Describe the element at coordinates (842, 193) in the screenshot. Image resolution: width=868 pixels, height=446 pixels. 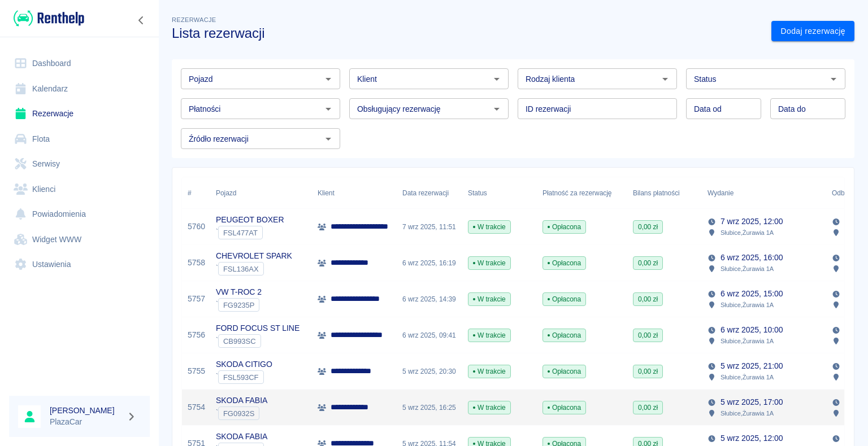
I see `div: Odbiór` at that location.